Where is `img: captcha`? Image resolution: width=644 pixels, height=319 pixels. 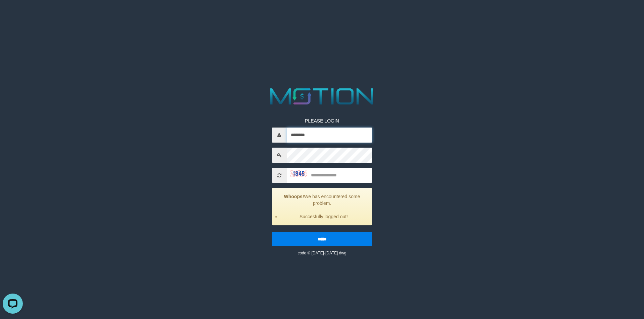 img: captcha is located at coordinates (299, 173).